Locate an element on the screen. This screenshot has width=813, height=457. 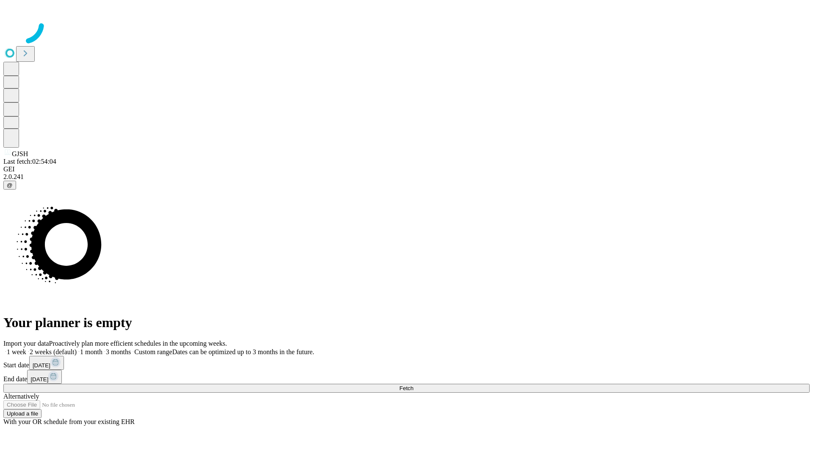
span: 3 months is located at coordinates (118, 352).